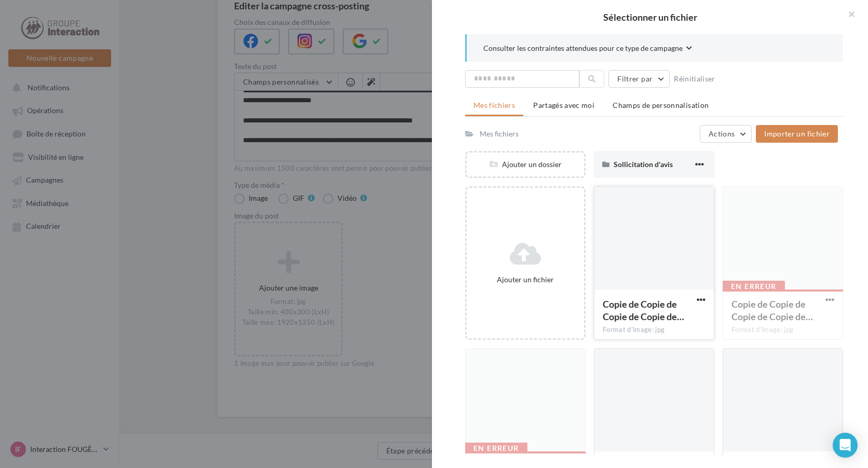  I want to click on button: Actions, so click(726, 133).